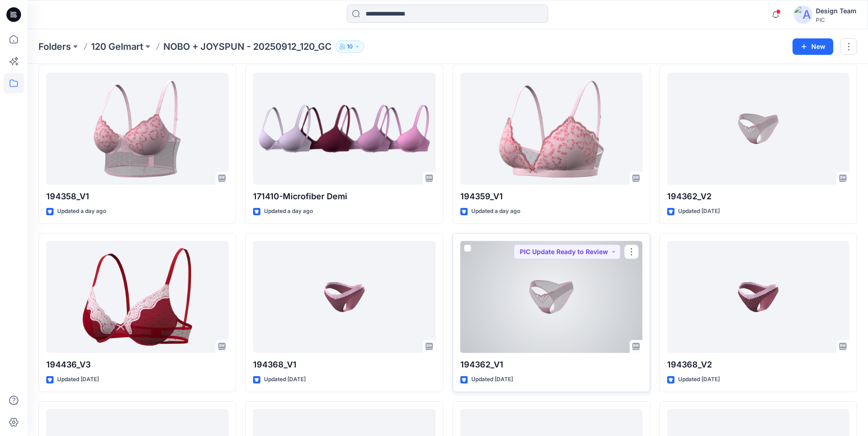  Describe the element at coordinates (758, 129) in the screenshot. I see `a: 194362_V2` at that location.